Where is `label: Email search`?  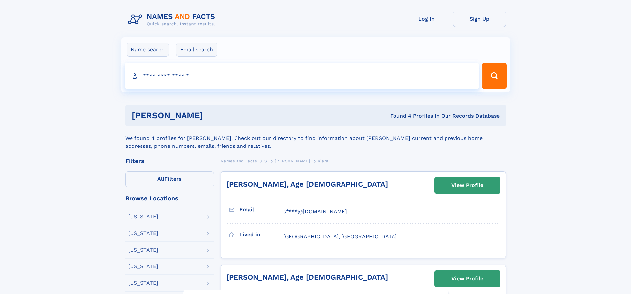
label: Email search is located at coordinates (196, 50).